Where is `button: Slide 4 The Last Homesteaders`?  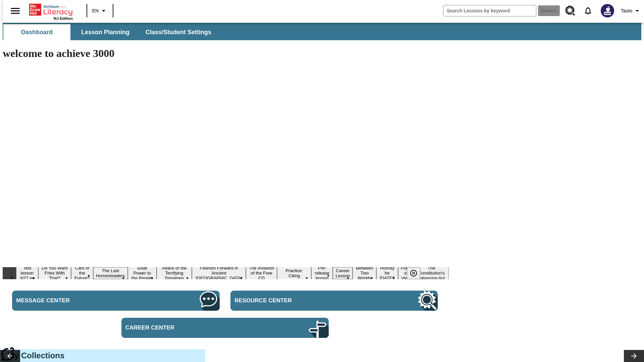 button: Slide 4 The Last Homesteaders is located at coordinates (111, 273).